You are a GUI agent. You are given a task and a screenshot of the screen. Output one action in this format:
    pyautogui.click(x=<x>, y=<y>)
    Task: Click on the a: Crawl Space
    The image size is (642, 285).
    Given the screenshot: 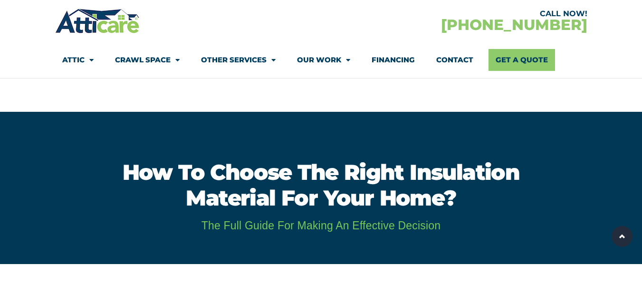 What is the action you would take?
    pyautogui.click(x=147, y=60)
    